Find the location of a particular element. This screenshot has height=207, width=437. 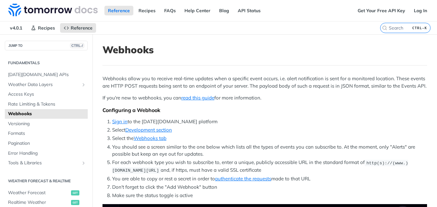

a: Weather Forecastget is located at coordinates (46, 193).